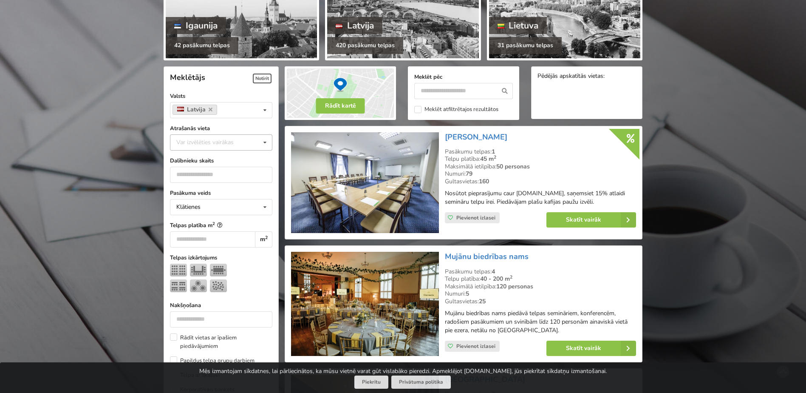 The image size is (806, 393). I want to click on img: Sapulce, so click(218, 270).